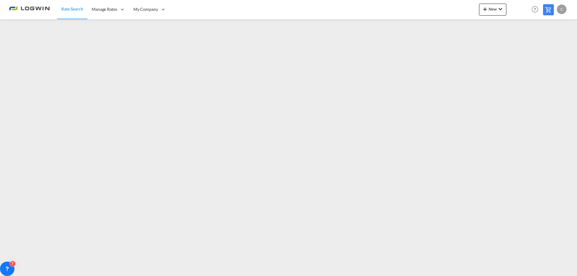 The height and width of the screenshot is (276, 577). I want to click on span: Help, so click(535, 9).